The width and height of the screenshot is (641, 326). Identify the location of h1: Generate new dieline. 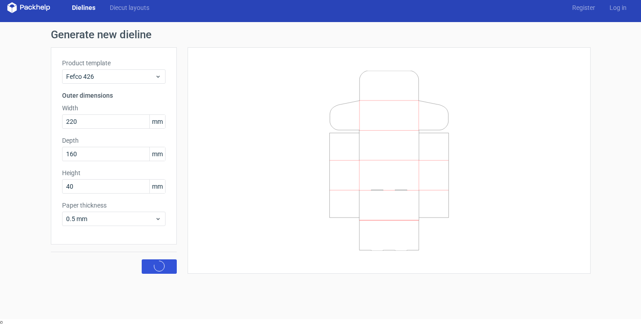
(321, 35).